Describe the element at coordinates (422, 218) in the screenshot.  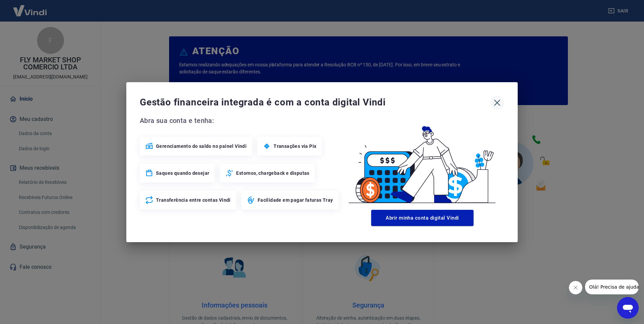
I see `button: Abrir minha conta digital Vindi` at that location.